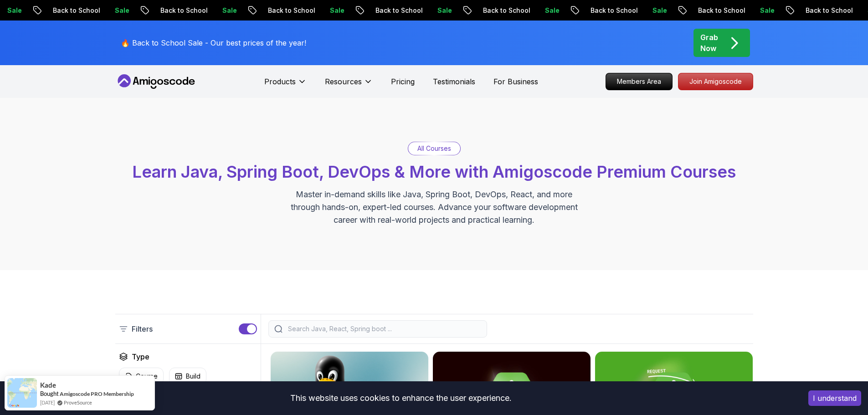  What do you see at coordinates (142, 329) in the screenshot?
I see `p: Filters` at bounding box center [142, 329].